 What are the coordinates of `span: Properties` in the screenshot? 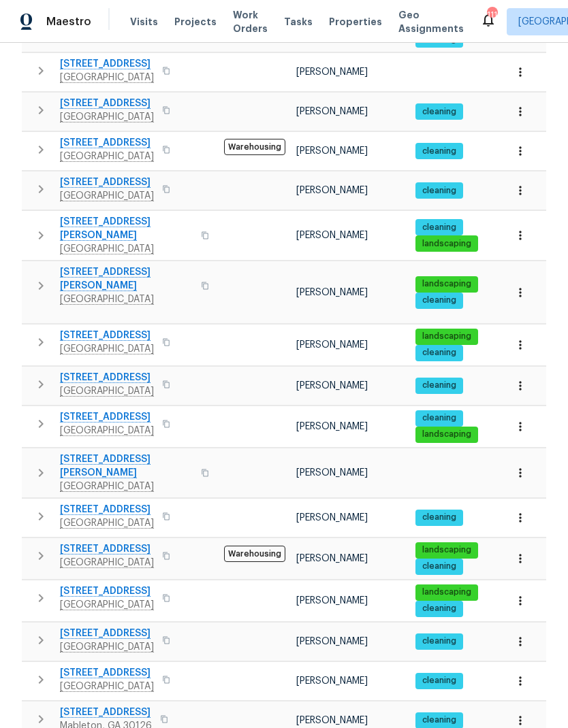 It's located at (355, 22).